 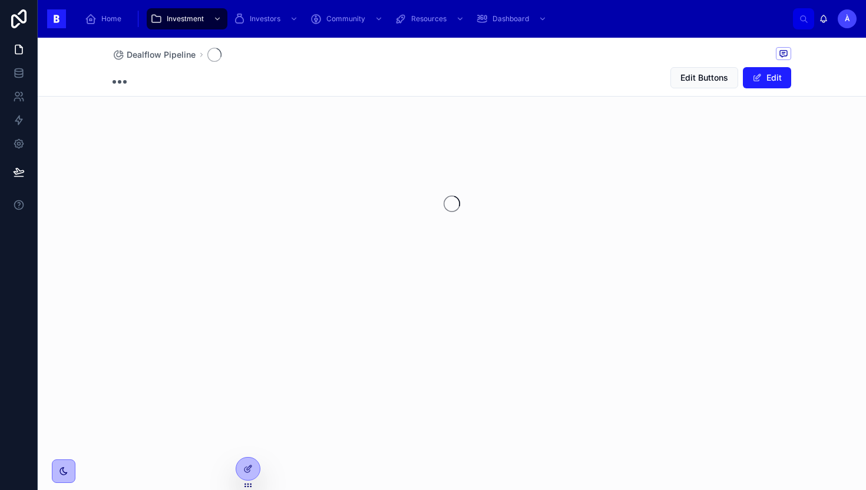 I want to click on a: Dashboard, so click(x=512, y=19).